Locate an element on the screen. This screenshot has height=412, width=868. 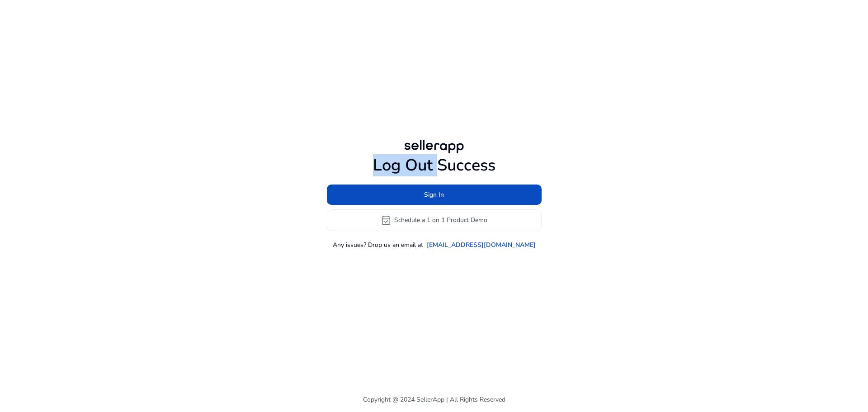
h1: Log Out Success is located at coordinates (434, 165).